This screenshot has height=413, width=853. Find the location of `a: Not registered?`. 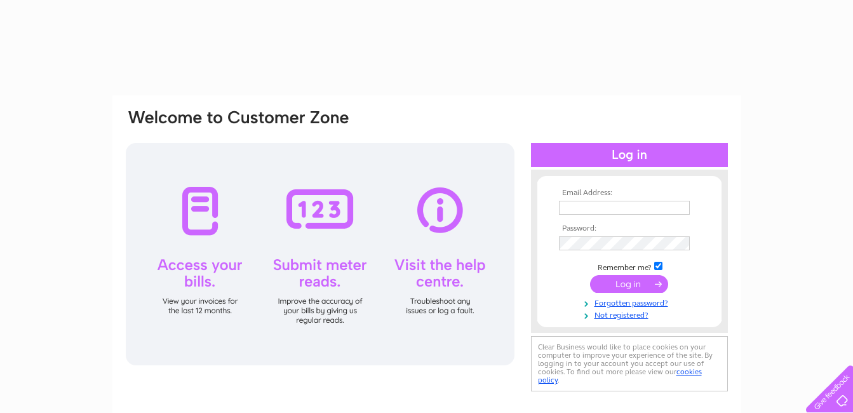

a: Not registered? is located at coordinates (631, 314).